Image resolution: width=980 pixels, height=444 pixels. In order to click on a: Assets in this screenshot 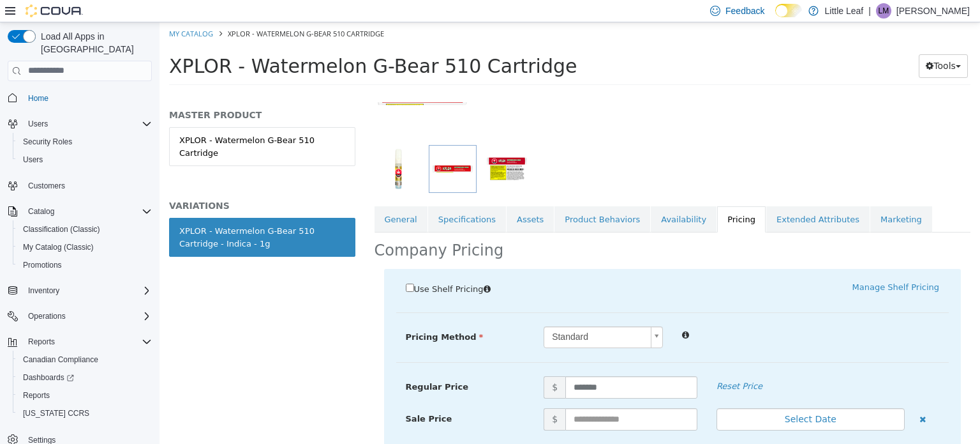, I will do `click(371, 197)`.